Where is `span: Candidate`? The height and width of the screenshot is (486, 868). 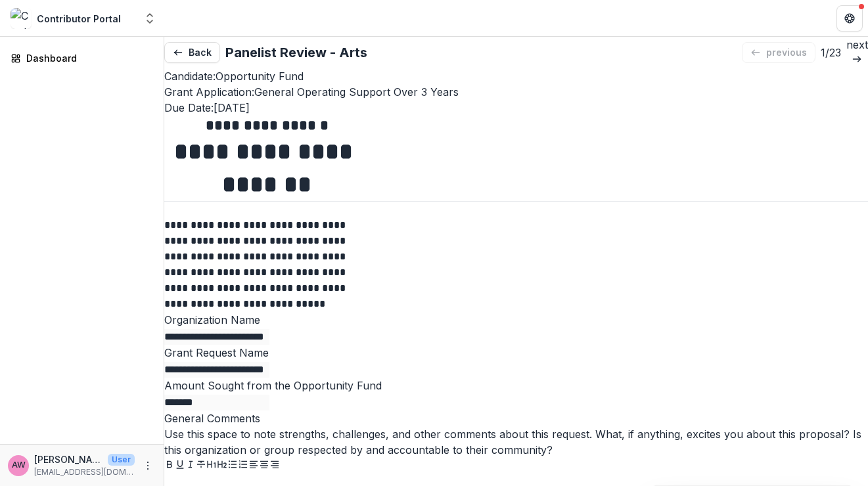
span: Candidate is located at coordinates (189, 76).